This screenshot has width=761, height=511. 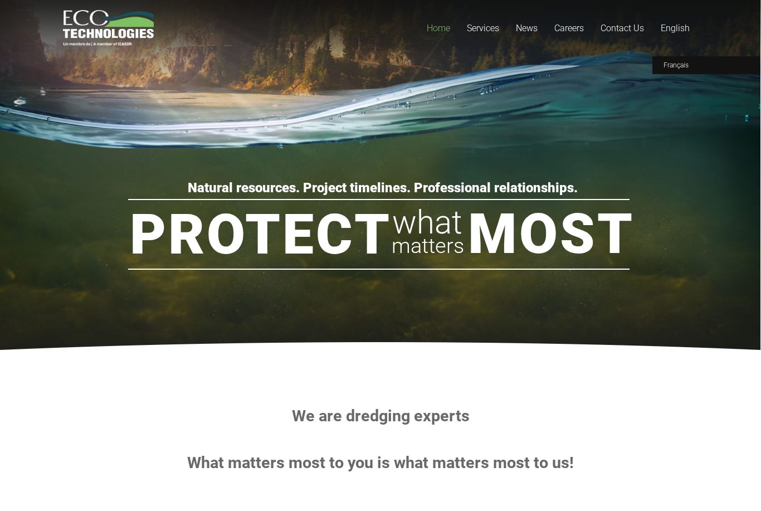 What do you see at coordinates (569, 28) in the screenshot?
I see `span: Careers` at bounding box center [569, 28].